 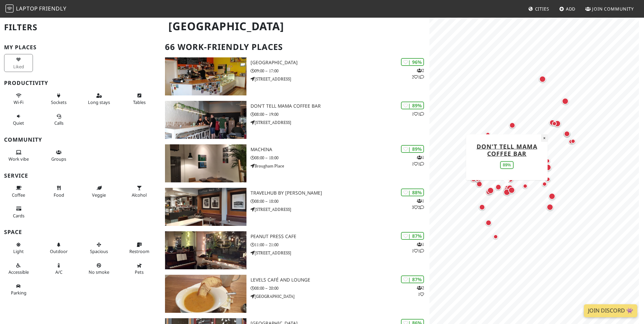 I want to click on span: Spacious, so click(x=99, y=251).